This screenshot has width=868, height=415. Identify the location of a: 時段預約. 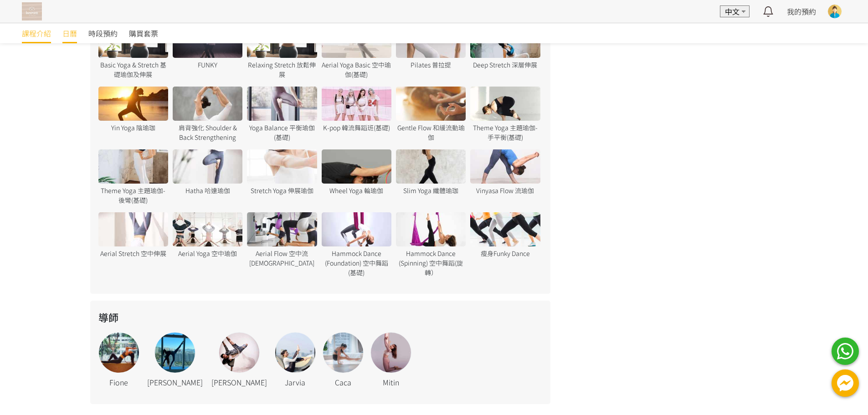
(103, 33).